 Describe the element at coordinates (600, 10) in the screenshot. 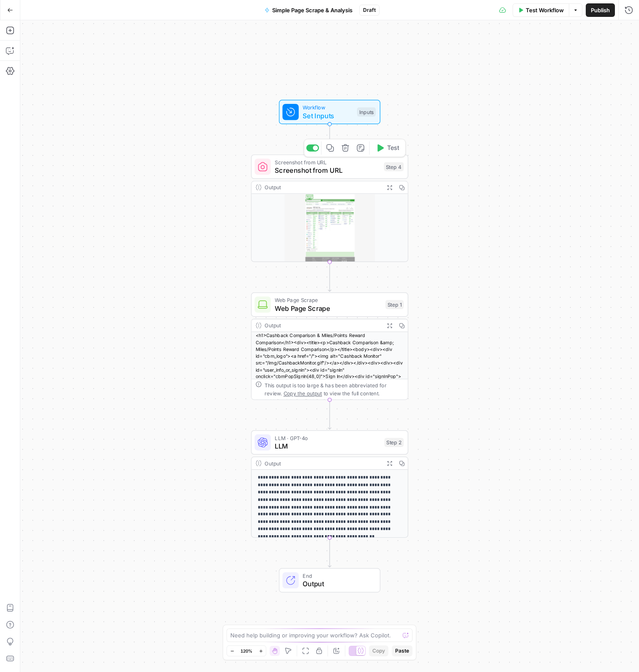

I see `button: Publish` at that location.